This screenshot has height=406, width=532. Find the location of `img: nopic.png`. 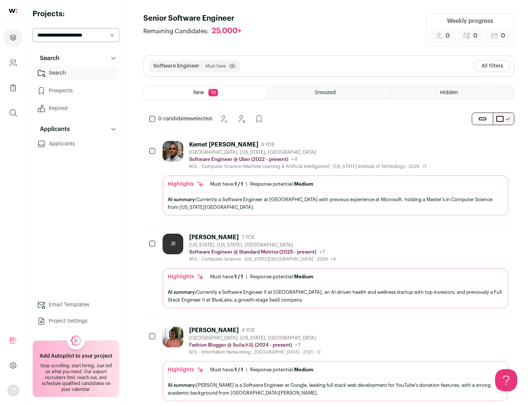

img: nopic.png is located at coordinates (13, 390).